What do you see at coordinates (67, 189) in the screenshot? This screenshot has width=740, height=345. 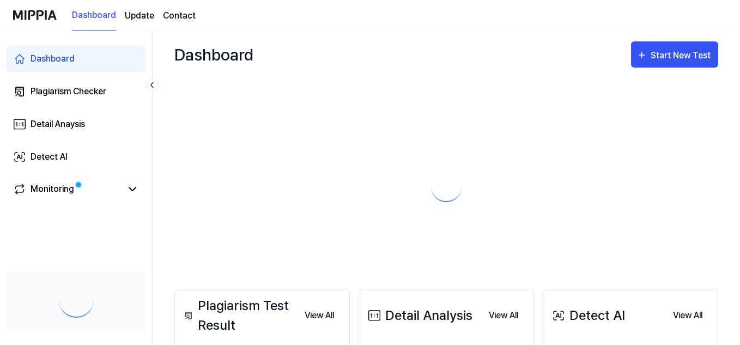 I see `a: Monitoring` at bounding box center [67, 189].